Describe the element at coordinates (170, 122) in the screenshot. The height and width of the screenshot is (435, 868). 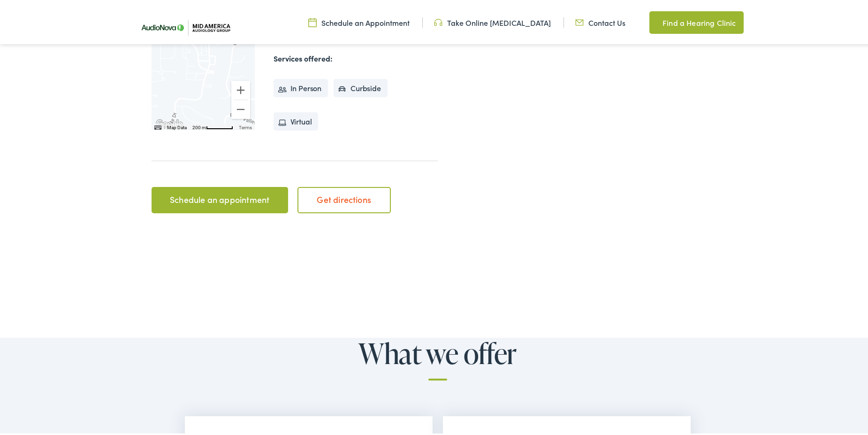
I see `img: Google` at that location.